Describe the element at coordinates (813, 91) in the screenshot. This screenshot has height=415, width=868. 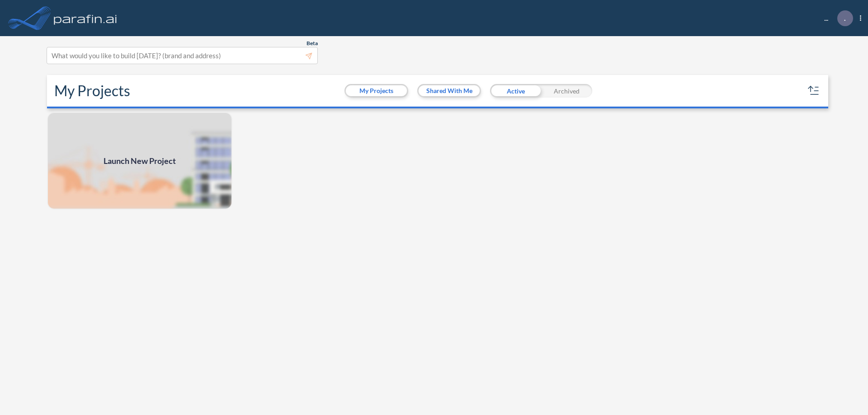
I see `button: sort` at that location.